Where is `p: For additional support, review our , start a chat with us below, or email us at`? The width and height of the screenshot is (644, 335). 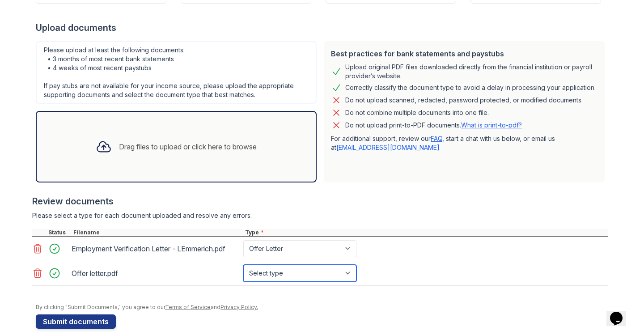
p: For additional support, review our , start a chat with us below, or email us at is located at coordinates (464, 143).